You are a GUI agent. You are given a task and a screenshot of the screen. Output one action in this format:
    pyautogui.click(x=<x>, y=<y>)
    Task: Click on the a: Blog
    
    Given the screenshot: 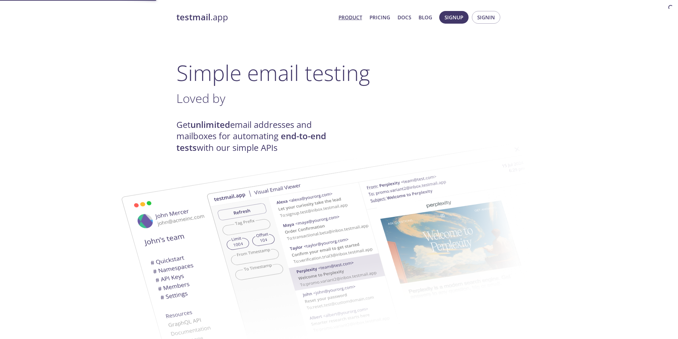 What is the action you would take?
    pyautogui.click(x=425, y=17)
    